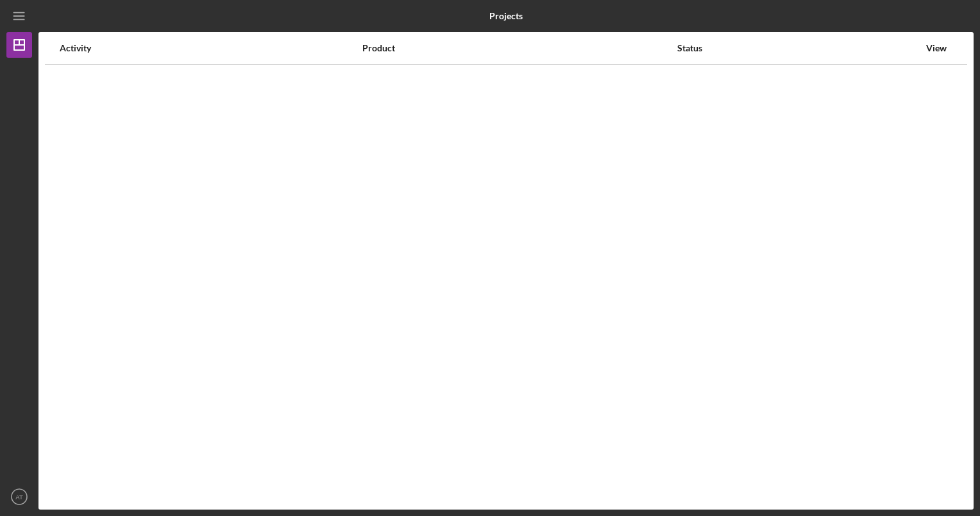  What do you see at coordinates (507, 16) in the screenshot?
I see `b: Projects` at bounding box center [507, 16].